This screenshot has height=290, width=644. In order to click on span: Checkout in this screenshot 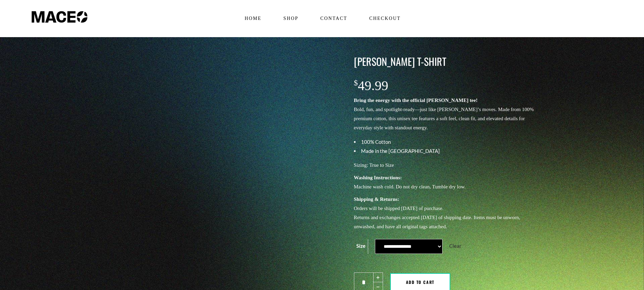, I will do `click(385, 18)`.